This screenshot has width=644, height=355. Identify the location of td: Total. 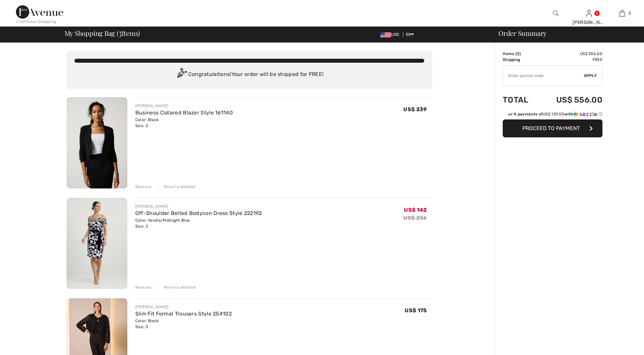
(520, 100).